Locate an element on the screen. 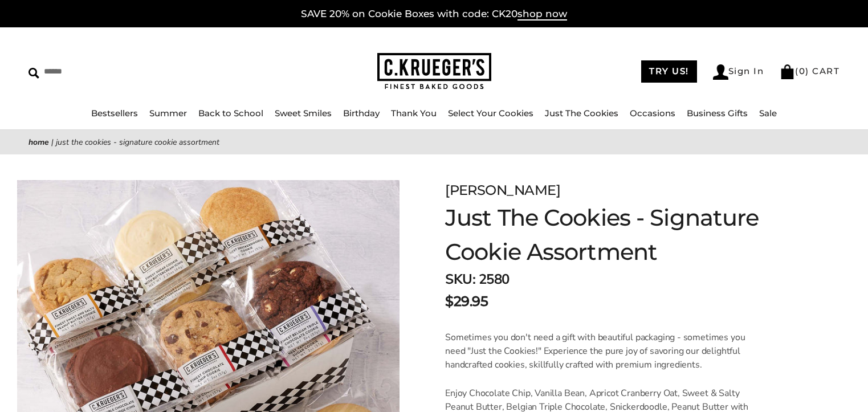 Image resolution: width=868 pixels, height=412 pixels. a: (0) CART is located at coordinates (809, 71).